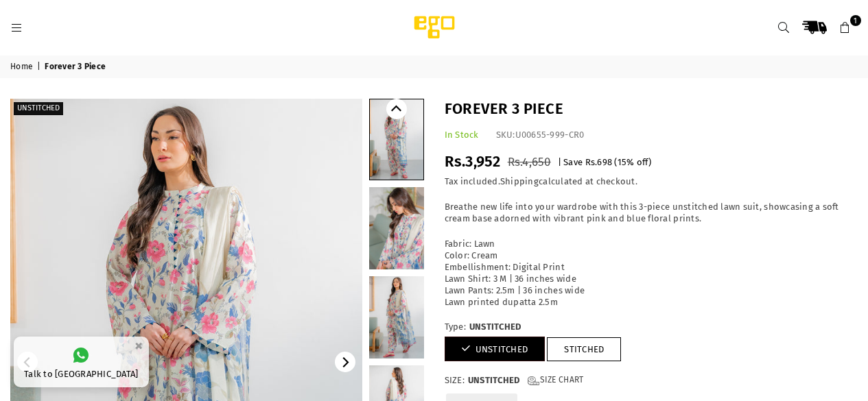 The height and width of the screenshot is (401, 868). I want to click on img: Ego, so click(434, 27).